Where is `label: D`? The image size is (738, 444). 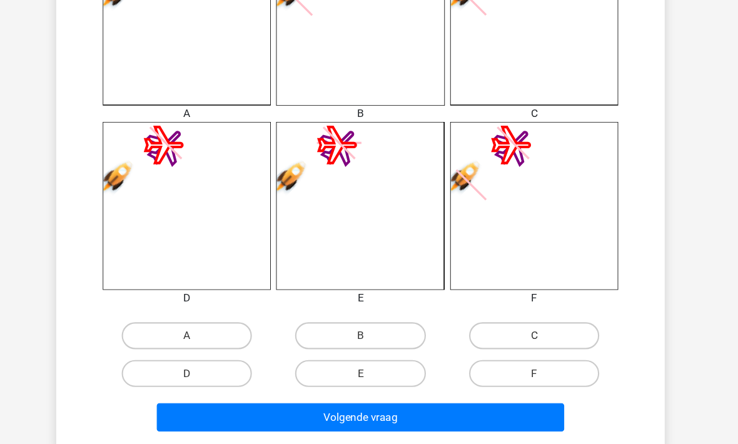 label: D is located at coordinates (208, 346).